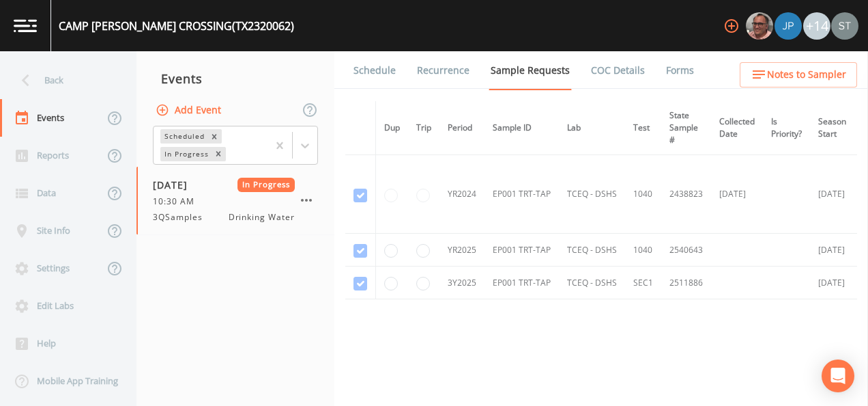 The width and height of the screenshot is (868, 406). I want to click on span: Drinking Water, so click(262, 217).